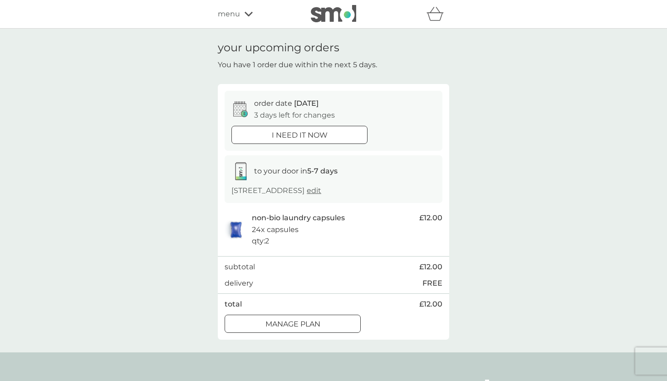 The image size is (667, 381). What do you see at coordinates (233, 304) in the screenshot?
I see `p: total` at bounding box center [233, 304].